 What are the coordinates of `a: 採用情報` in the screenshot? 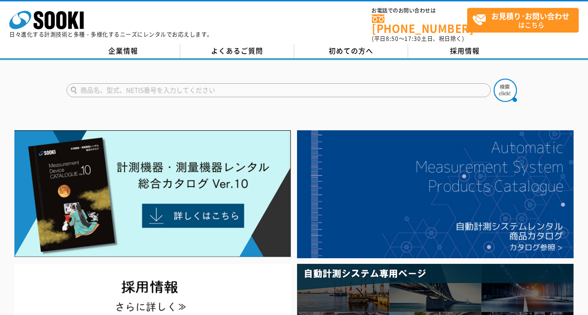 It's located at (465, 51).